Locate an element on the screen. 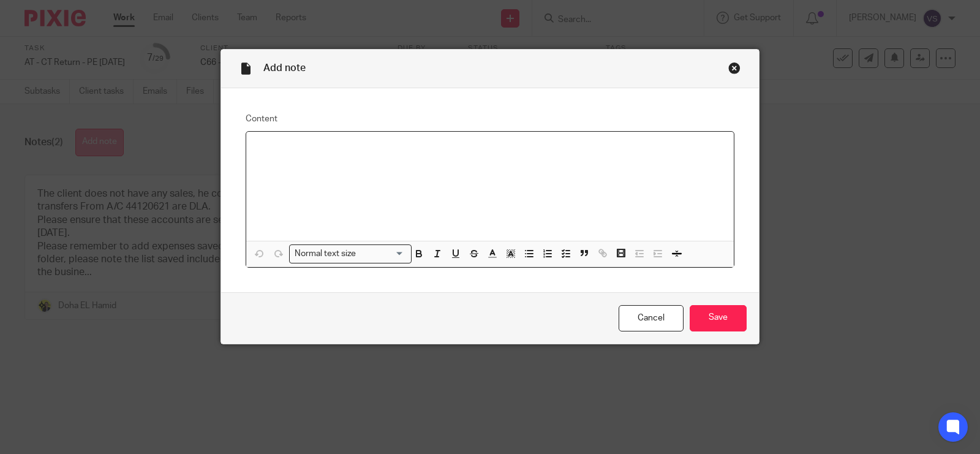  input: Search for option is located at coordinates (383, 254).